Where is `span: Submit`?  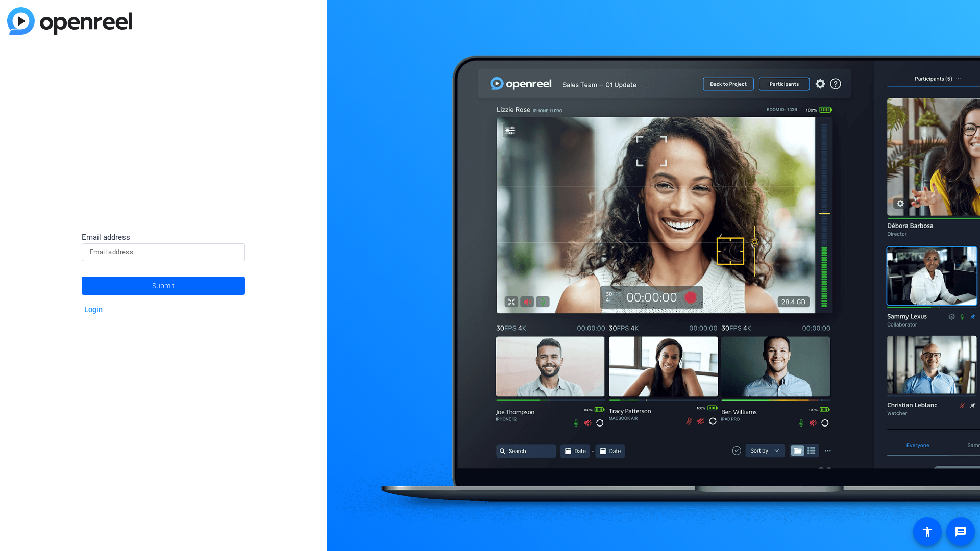
span: Submit is located at coordinates (163, 286).